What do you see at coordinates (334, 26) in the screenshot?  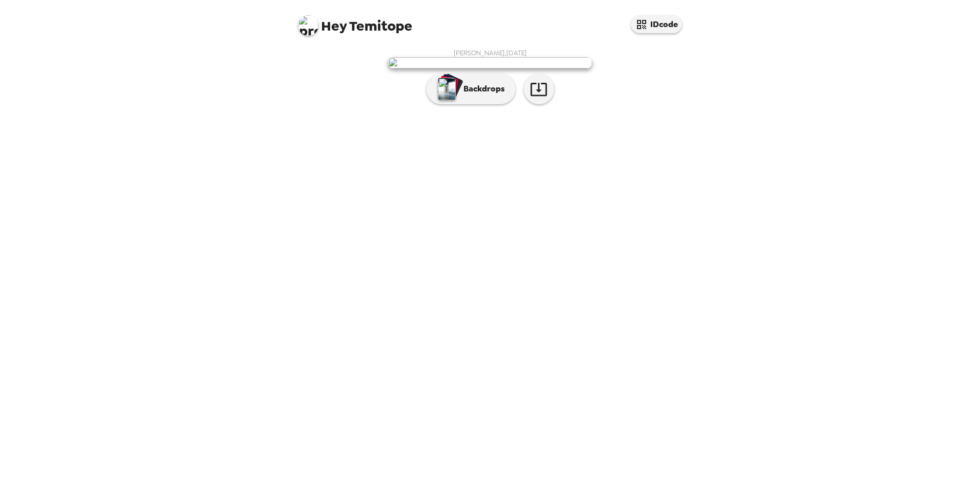 I see `span: Hey` at bounding box center [334, 26].